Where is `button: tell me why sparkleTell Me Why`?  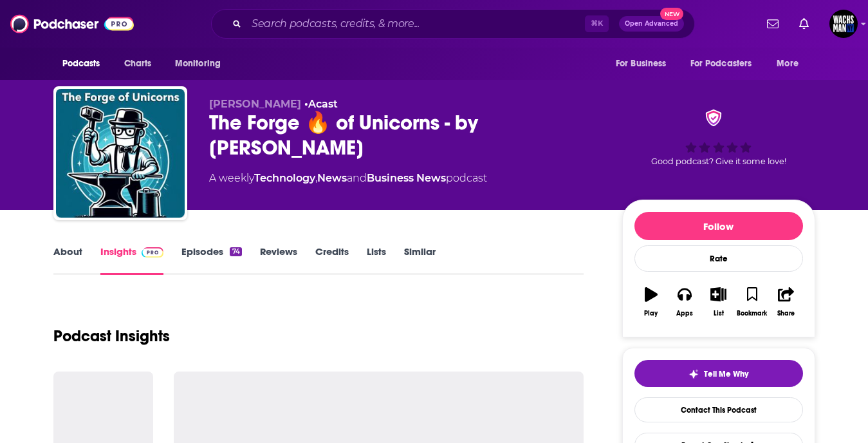 button: tell me why sparkleTell Me Why is located at coordinates (718, 374).